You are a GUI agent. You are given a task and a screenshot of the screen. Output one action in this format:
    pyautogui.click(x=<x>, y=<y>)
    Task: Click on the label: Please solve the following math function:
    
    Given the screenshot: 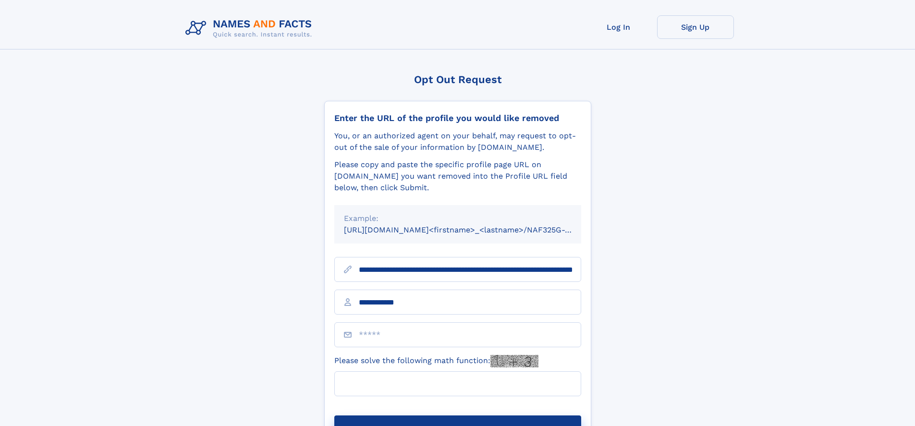 What is the action you would take?
    pyautogui.click(x=436, y=361)
    